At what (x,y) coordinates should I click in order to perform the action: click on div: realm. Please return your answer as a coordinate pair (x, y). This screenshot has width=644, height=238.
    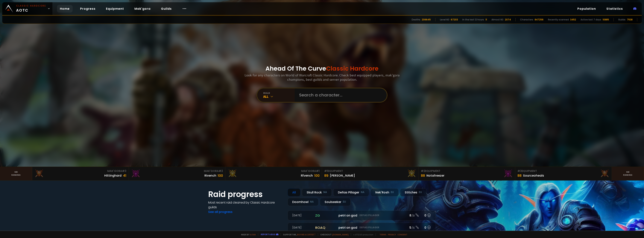
    Looking at the image, I should click on (279, 93).